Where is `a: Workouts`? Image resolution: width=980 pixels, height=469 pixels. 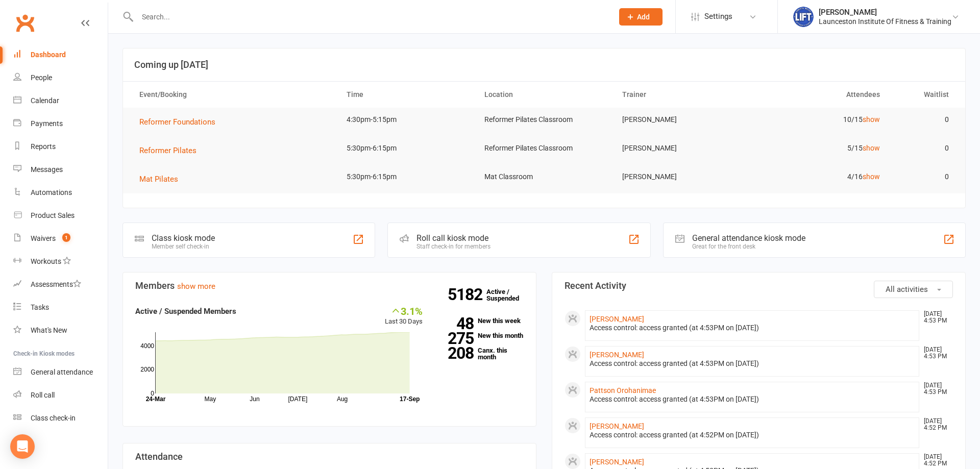
a: Workouts is located at coordinates (60, 262).